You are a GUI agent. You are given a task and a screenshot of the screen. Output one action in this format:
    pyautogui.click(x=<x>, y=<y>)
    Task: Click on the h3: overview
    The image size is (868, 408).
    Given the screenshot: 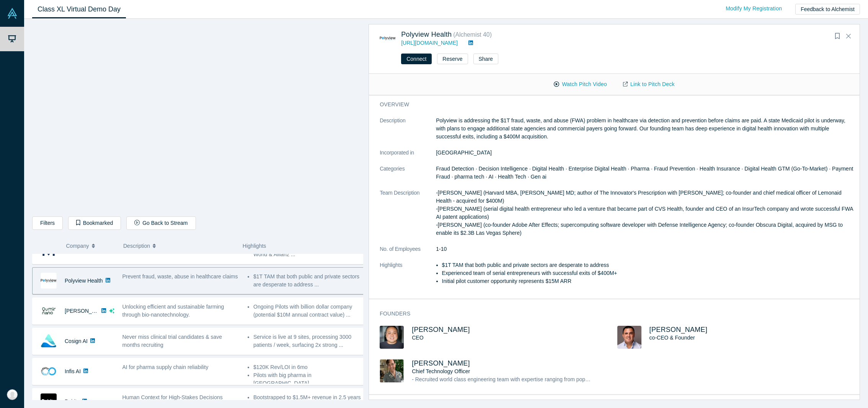 What is the action you would take?
    pyautogui.click(x=611, y=104)
    